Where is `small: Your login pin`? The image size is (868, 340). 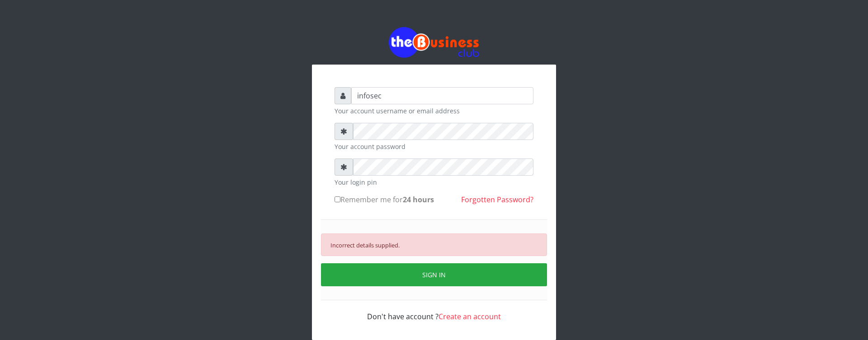 small: Your login pin is located at coordinates (434, 182).